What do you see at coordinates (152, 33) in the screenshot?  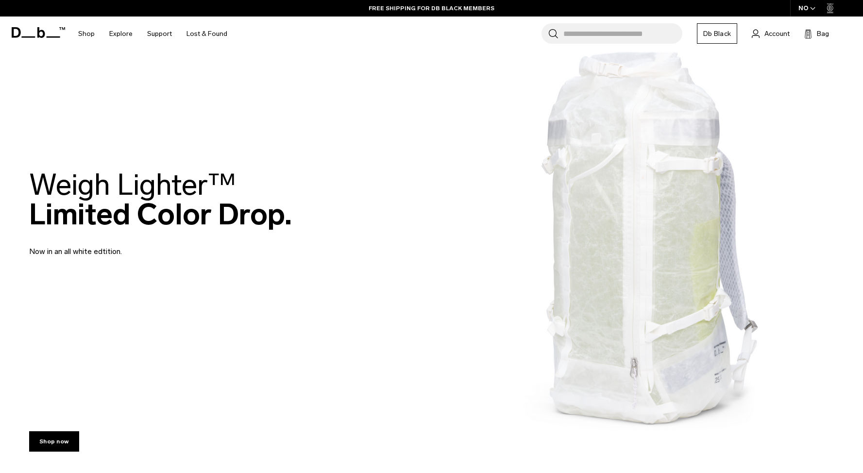 I see `nav: Main Navigation` at bounding box center [152, 33].